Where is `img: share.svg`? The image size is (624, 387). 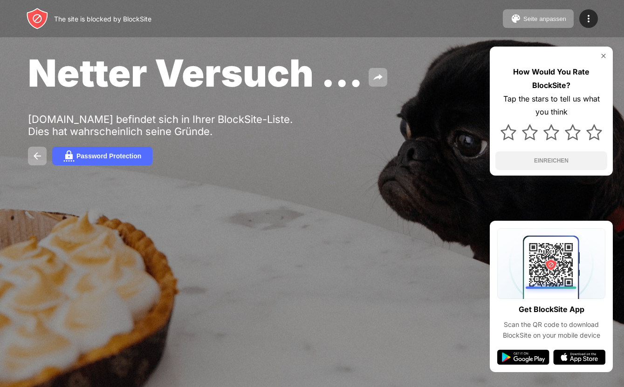
img: share.svg is located at coordinates (378, 77).